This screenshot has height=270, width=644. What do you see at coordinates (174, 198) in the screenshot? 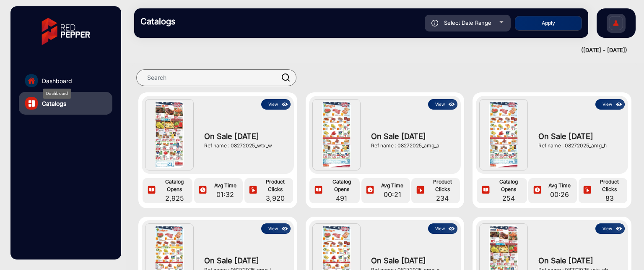
I see `span: 2,925` at bounding box center [174, 198].